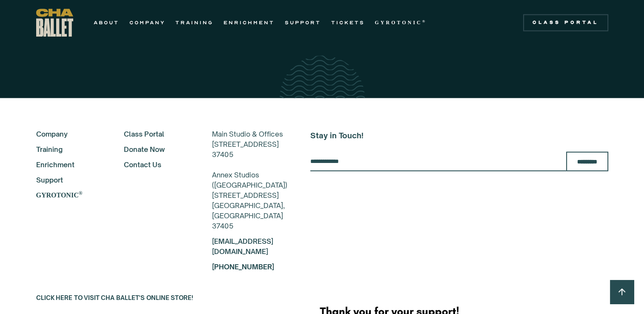 This screenshot has height=314, width=644. Describe the element at coordinates (156, 149) in the screenshot. I see `a: Donate Now` at that location.